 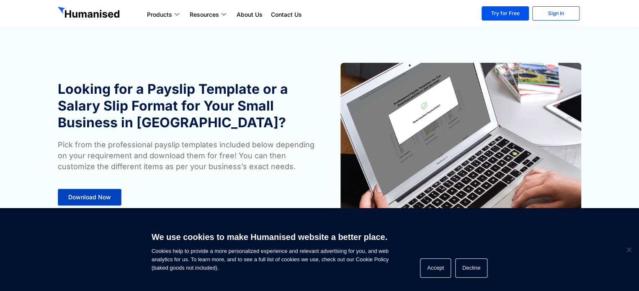 What do you see at coordinates (186, 156) in the screenshot?
I see `p: Pick from the professional payslip templates included below depending on your requirement and dow...` at bounding box center [186, 156].